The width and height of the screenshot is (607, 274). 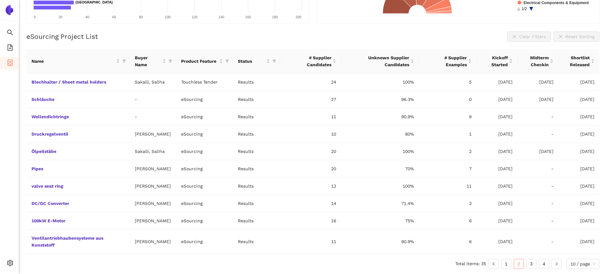 What do you see at coordinates (497, 61) in the screenshot?
I see `th: this column's title is Kickoff Started,this column is sortable` at bounding box center [497, 61].